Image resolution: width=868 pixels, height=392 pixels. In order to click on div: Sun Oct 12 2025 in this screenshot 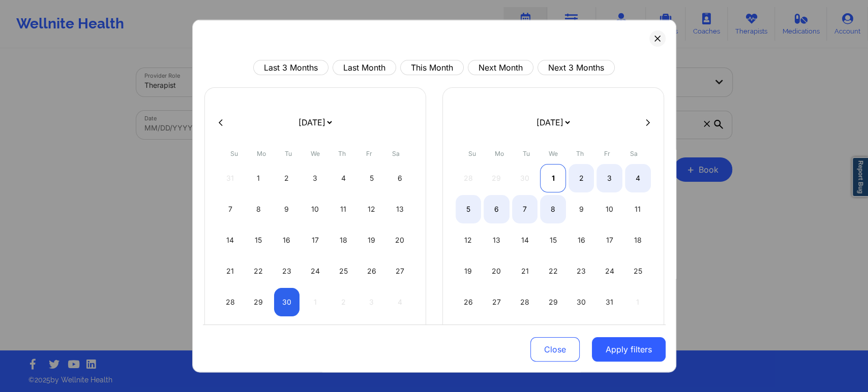, I will do `click(468, 240)`.